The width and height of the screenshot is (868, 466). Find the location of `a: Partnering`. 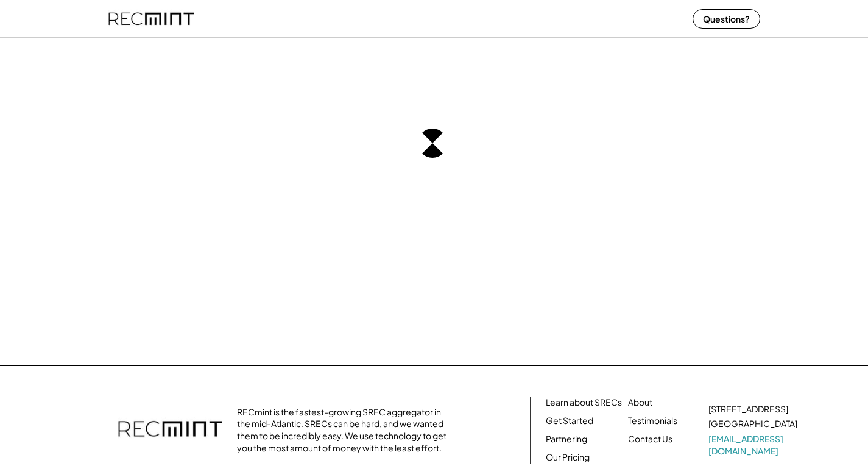

a: Partnering is located at coordinates (566, 439).